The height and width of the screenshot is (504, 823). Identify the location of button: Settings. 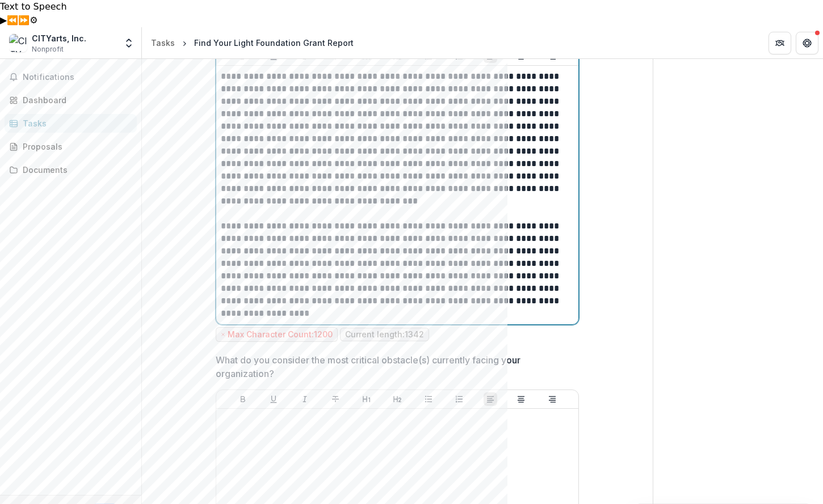
(34, 21).